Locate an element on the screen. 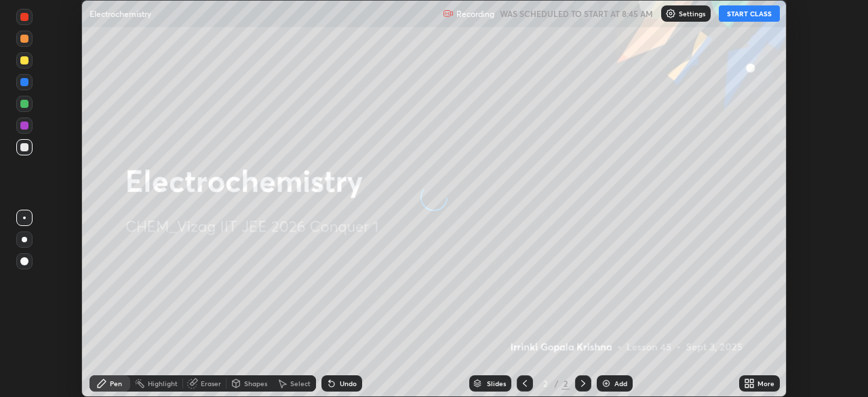 This screenshot has width=868, height=397. div: Undo is located at coordinates (348, 384).